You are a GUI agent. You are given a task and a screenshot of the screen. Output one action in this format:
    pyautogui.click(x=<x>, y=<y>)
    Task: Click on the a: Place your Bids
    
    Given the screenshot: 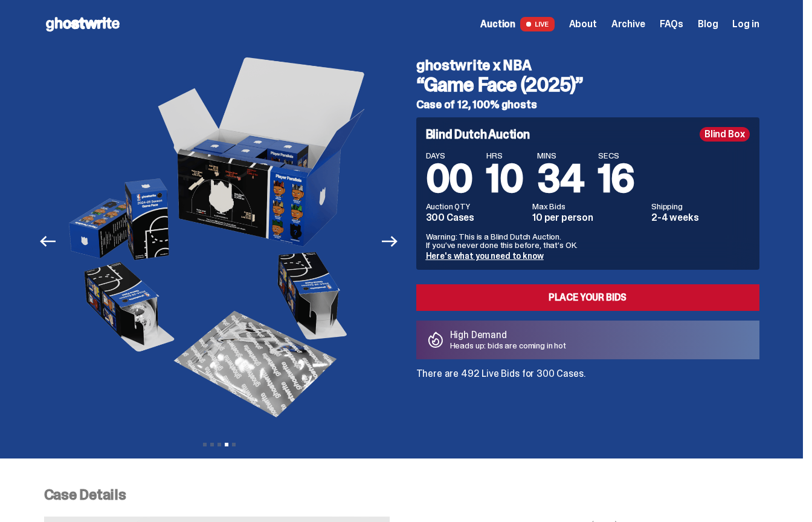 What is the action you would take?
    pyautogui.click(x=588, y=297)
    